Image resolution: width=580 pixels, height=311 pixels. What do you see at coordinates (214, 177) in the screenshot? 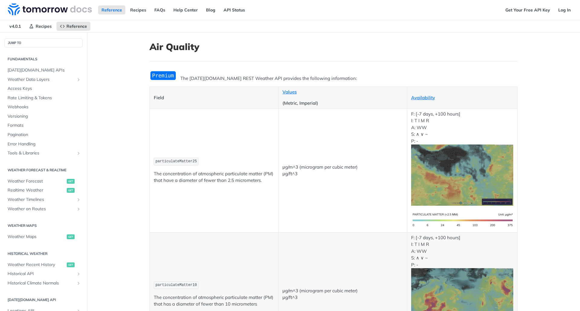
I see `p: The concentration of atmospheric particulate matter (PM) that have a diameter of fewer than 2.5 m...` at bounding box center [214, 177].